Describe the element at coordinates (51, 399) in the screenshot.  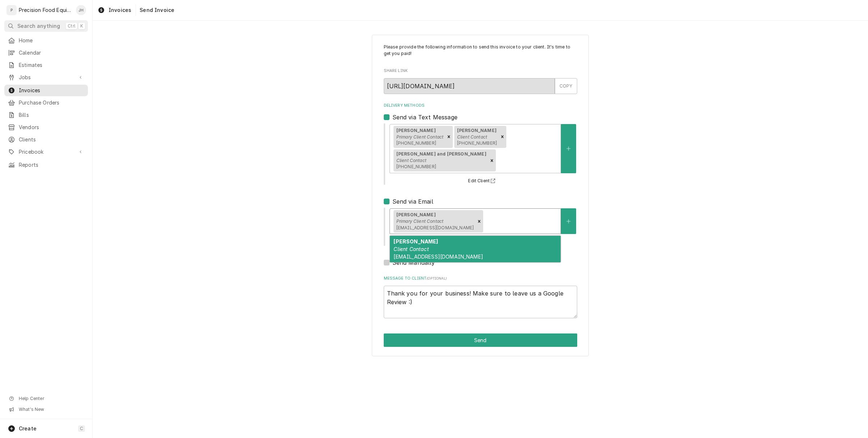
I see `span: Help Center` at that location.